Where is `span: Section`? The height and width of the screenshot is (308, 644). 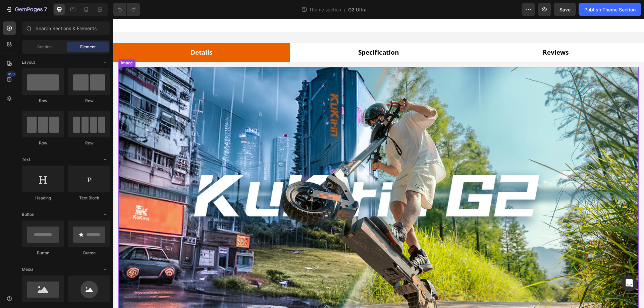
span: Section is located at coordinates (44, 47).